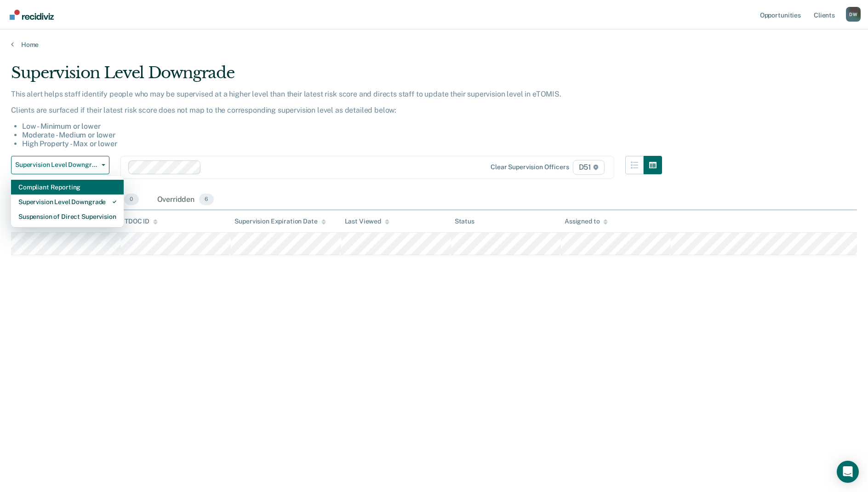 Image resolution: width=868 pixels, height=492 pixels. Describe the element at coordinates (32, 15) in the screenshot. I see `img: Recidiviz` at that location.